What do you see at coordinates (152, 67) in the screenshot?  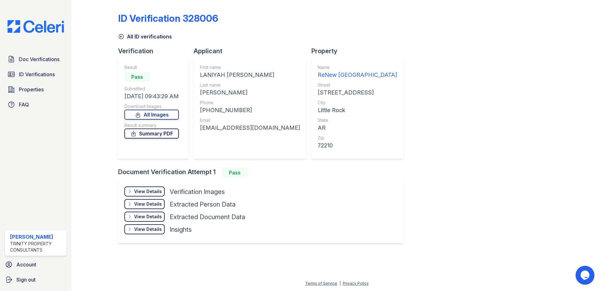 I see `div: Result` at bounding box center [152, 67].